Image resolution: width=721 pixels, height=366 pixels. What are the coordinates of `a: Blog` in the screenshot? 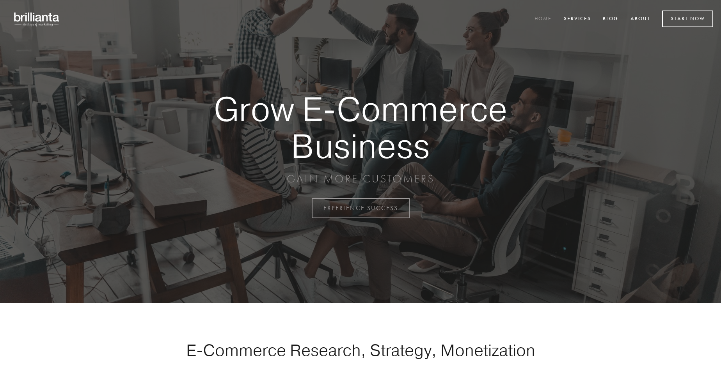 It's located at (610, 19).